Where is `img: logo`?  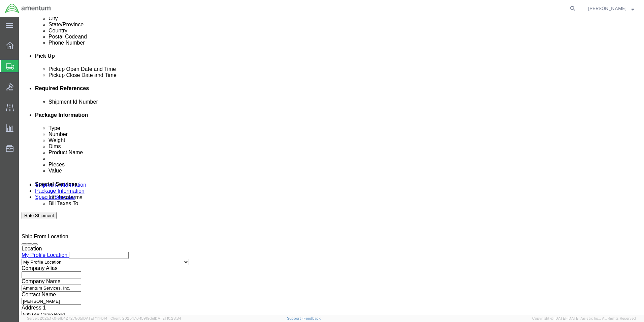
img: logo is located at coordinates (28, 8).